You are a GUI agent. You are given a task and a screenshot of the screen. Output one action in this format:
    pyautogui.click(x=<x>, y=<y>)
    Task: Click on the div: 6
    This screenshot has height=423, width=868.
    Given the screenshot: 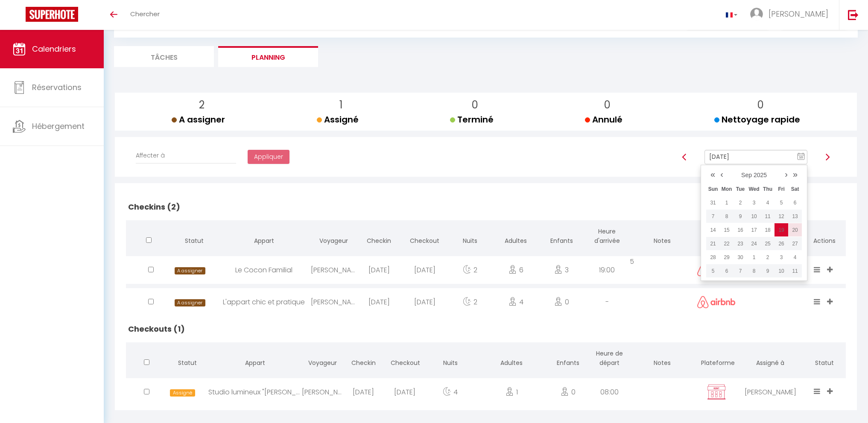 What is the action you would take?
    pyautogui.click(x=516, y=269)
    